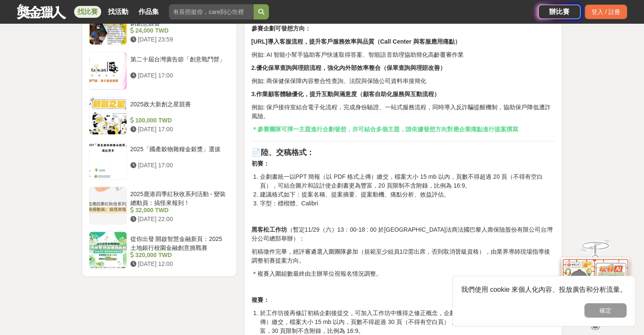 Image resolution: width=644 pixels, height=335 pixels. Describe the element at coordinates (118, 12) in the screenshot. I see `a: 找活動` at that location.